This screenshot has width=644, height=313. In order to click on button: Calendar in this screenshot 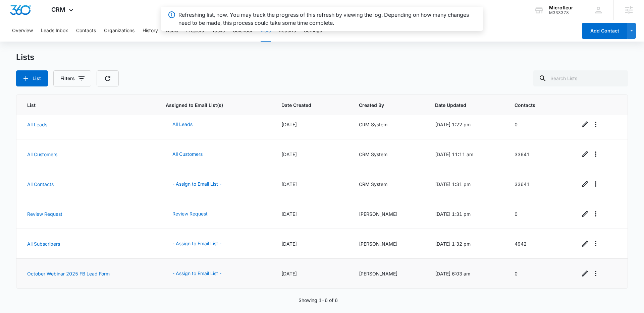, I will do `click(243, 31)`.